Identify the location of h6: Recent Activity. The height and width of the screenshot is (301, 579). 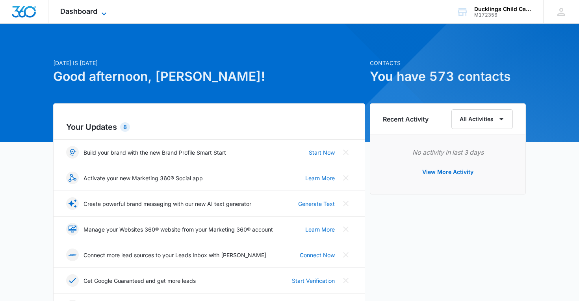
(406, 119).